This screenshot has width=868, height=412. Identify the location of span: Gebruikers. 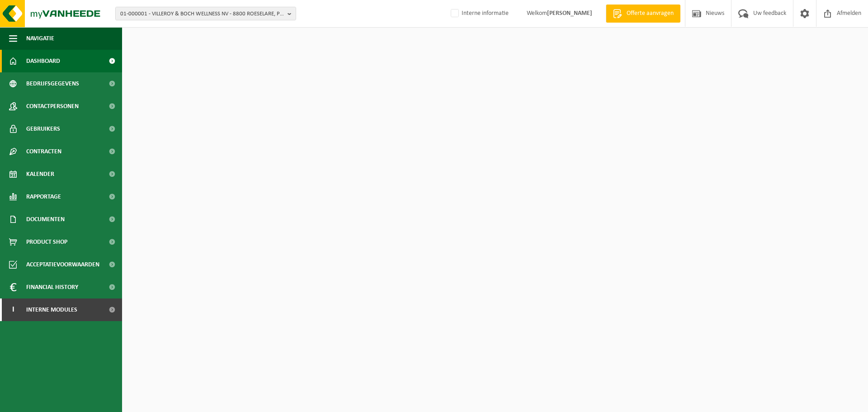
(43, 129).